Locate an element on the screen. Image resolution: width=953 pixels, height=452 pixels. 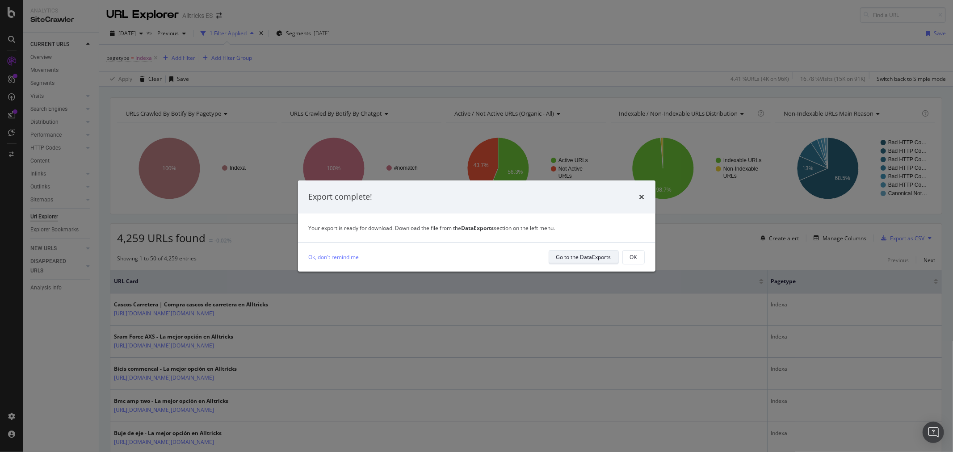
div: Export complete! is located at coordinates (340, 197).